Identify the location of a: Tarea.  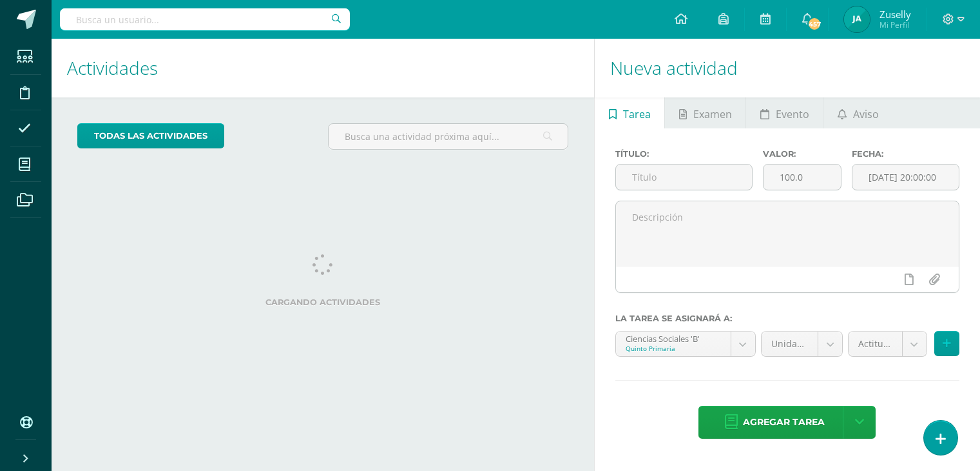
(630, 113).